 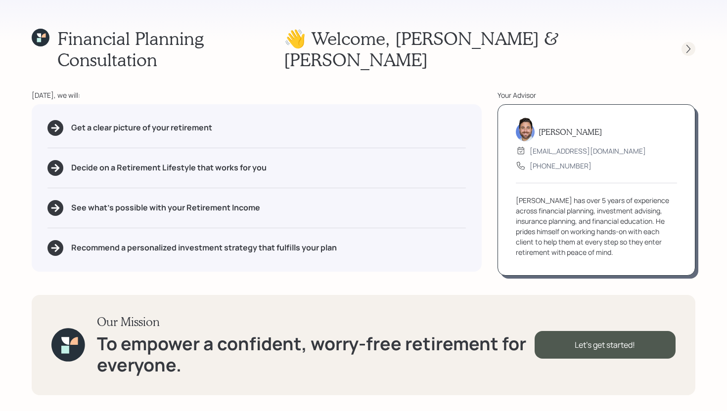 What do you see at coordinates (596, 95) in the screenshot?
I see `div: Your Advisor` at bounding box center [596, 95].